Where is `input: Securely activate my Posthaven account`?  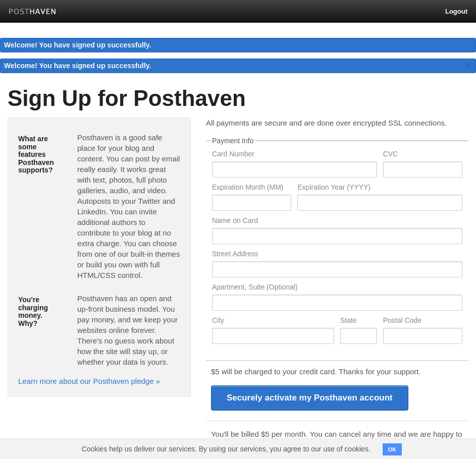
input: Securely activate my Posthaven account is located at coordinates (309, 398).